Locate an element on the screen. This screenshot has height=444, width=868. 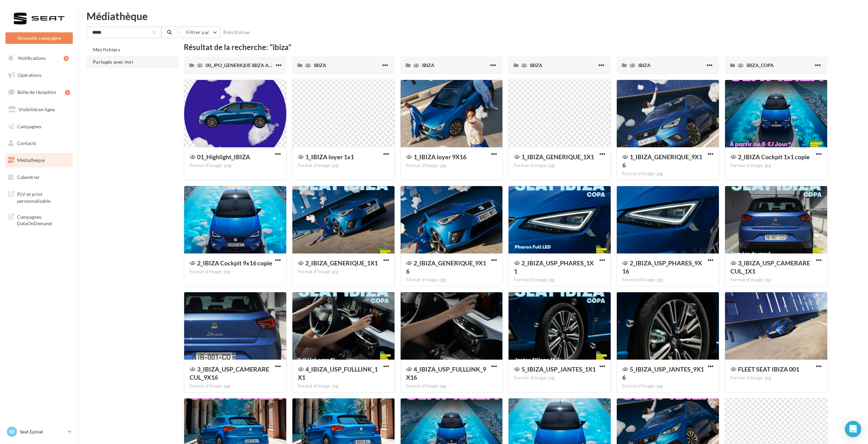
span: Partagés avec moi is located at coordinates (113, 61).